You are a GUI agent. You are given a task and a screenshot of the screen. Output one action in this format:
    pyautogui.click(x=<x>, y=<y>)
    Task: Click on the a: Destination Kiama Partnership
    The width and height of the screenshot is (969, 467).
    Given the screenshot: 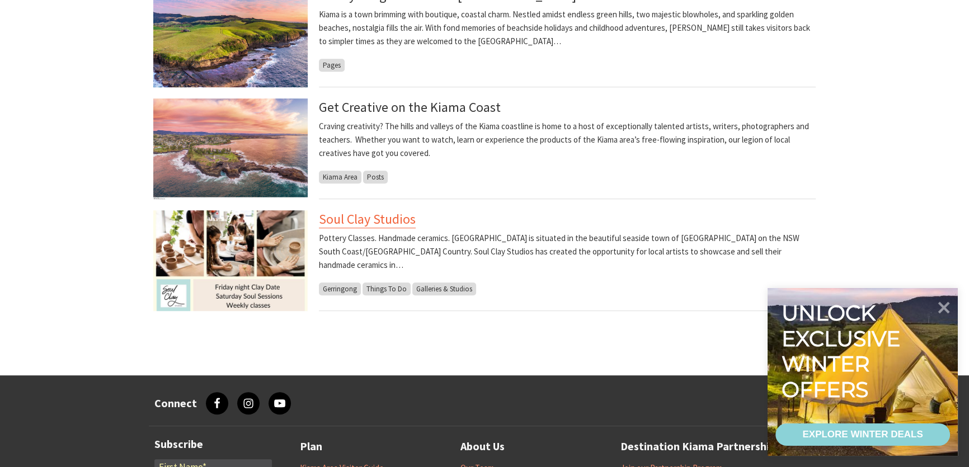 What is the action you would take?
    pyautogui.click(x=698, y=447)
    